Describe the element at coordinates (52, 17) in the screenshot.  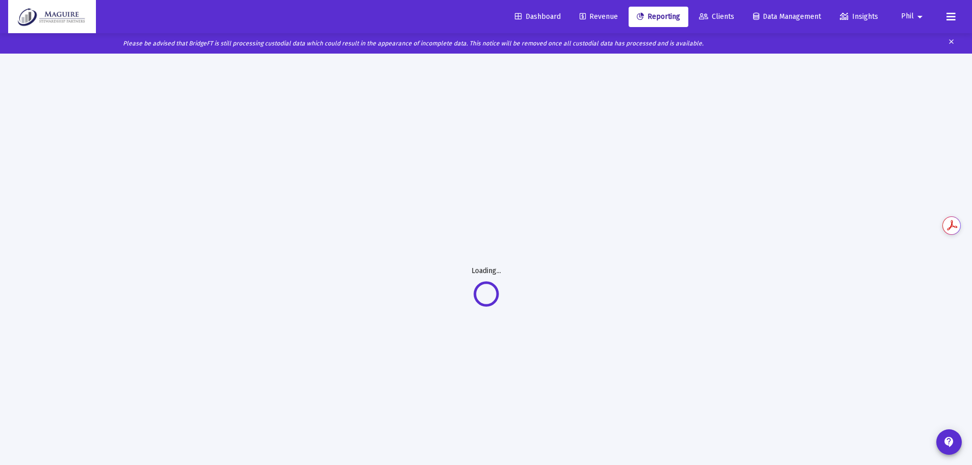
I see `img: Dashboard` at that location.